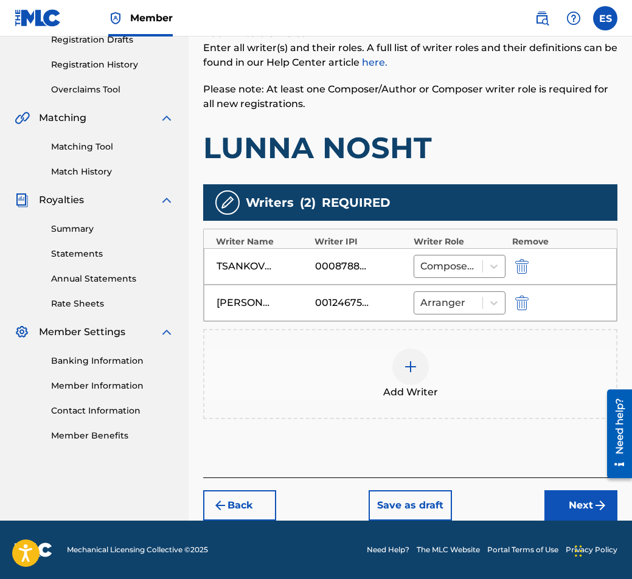  I want to click on img: Member Settings, so click(22, 332).